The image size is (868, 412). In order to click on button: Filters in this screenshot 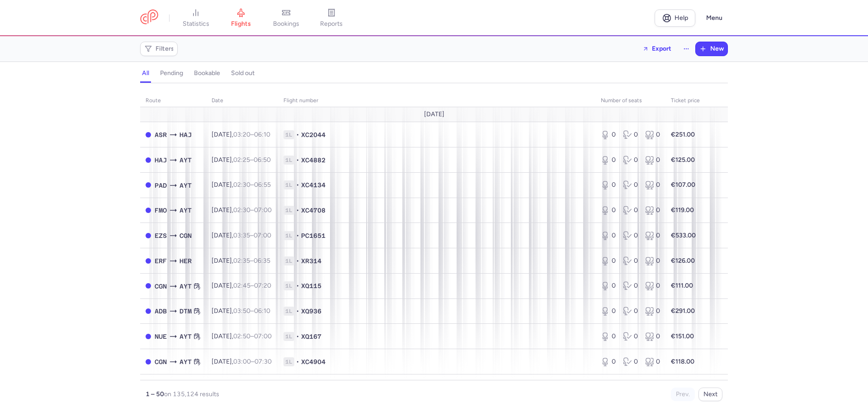, I will do `click(159, 49)`.